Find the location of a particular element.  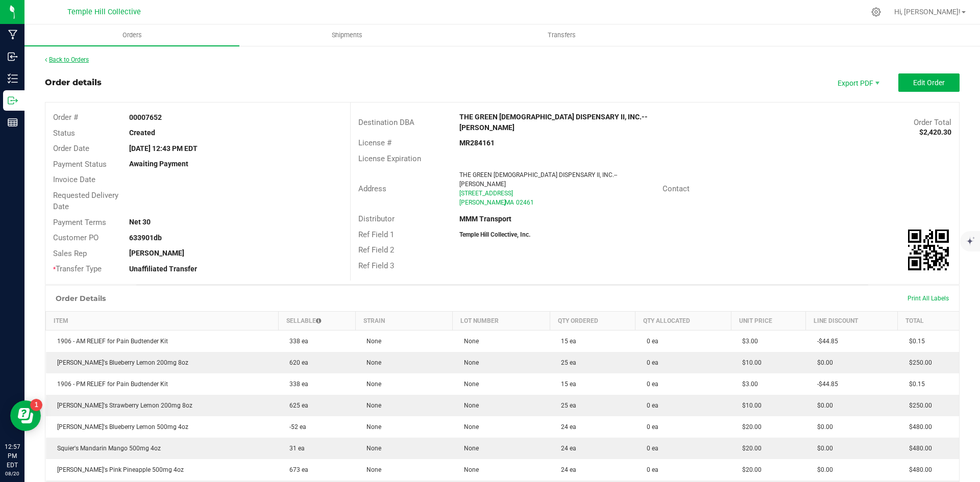

span: $0.15 is located at coordinates (914, 341).